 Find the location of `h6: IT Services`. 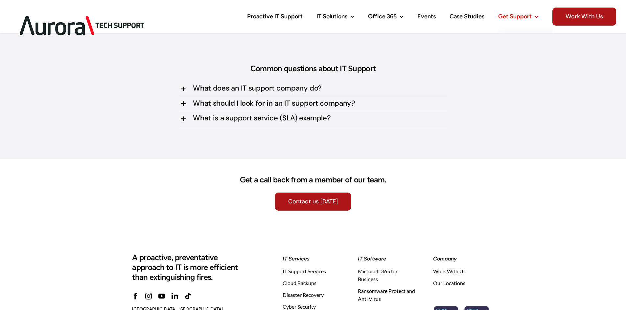

h6: IT Services is located at coordinates (313, 259).